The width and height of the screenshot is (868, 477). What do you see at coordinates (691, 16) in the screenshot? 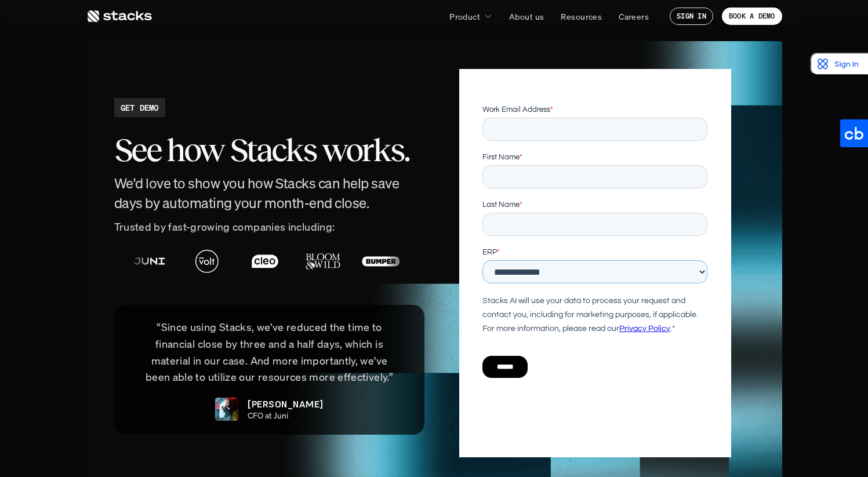
I see `a: SIGN IN` at bounding box center [691, 16].